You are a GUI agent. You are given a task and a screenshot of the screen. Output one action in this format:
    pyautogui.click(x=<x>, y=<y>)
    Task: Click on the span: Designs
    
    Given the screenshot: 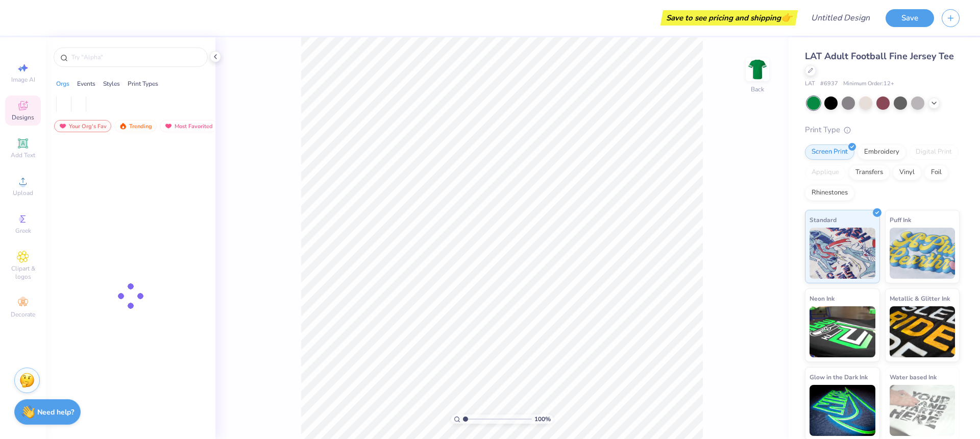 What is the action you would take?
    pyautogui.click(x=23, y=118)
    